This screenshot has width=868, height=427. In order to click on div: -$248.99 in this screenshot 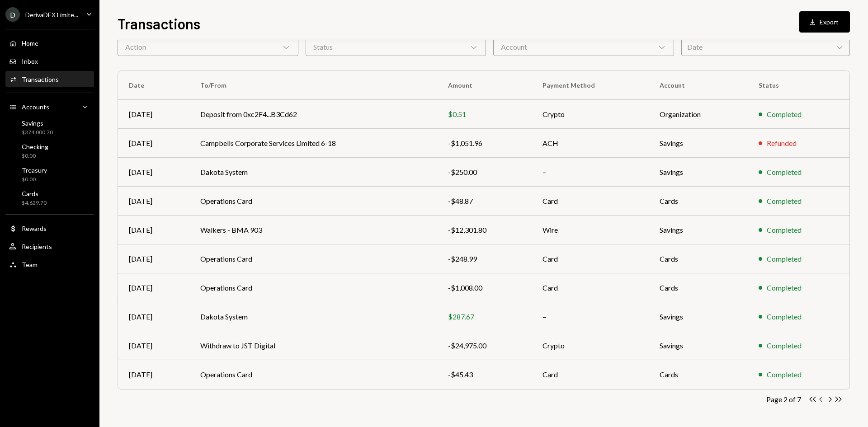, I will do `click(485, 259)`.